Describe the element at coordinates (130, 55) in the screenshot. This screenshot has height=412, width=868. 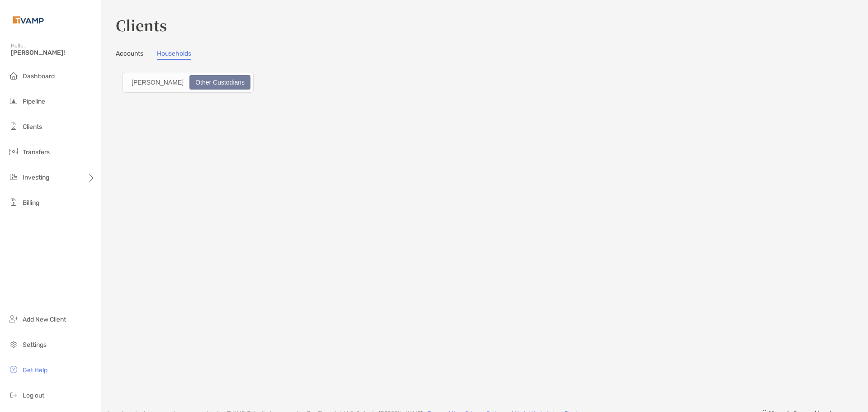
I see `a: Accounts` at that location.